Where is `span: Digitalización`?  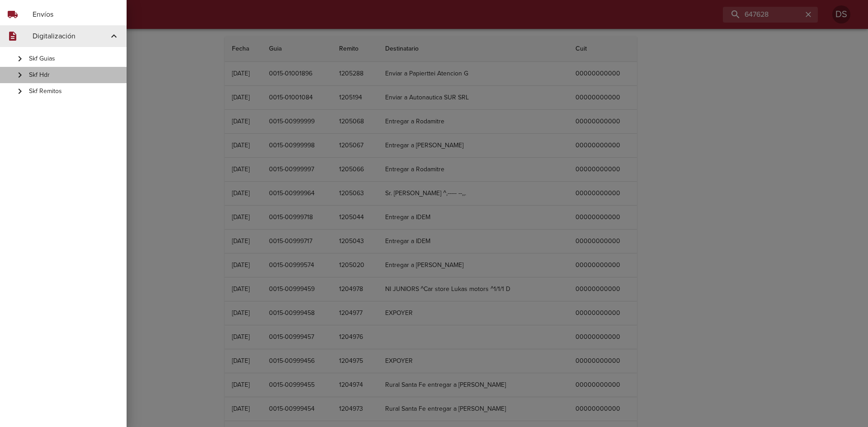
span: Digitalización is located at coordinates (71, 36).